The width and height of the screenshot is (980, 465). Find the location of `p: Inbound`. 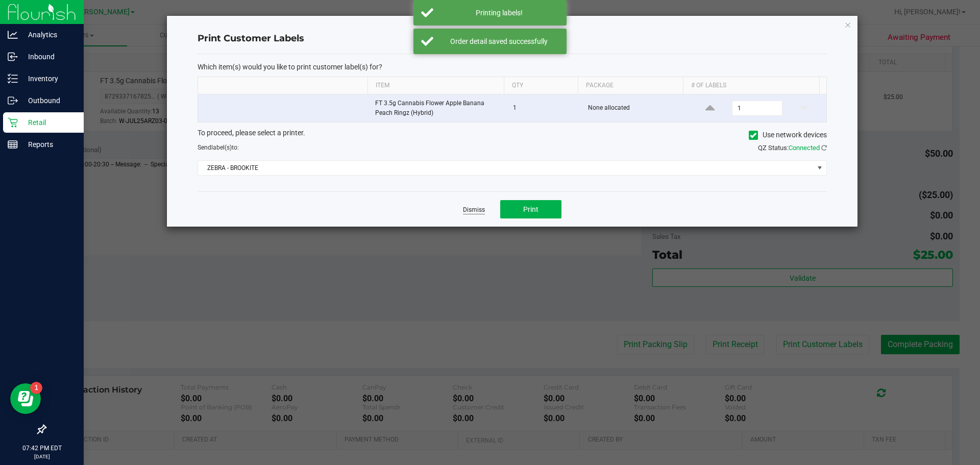

p: Inbound is located at coordinates (48, 57).